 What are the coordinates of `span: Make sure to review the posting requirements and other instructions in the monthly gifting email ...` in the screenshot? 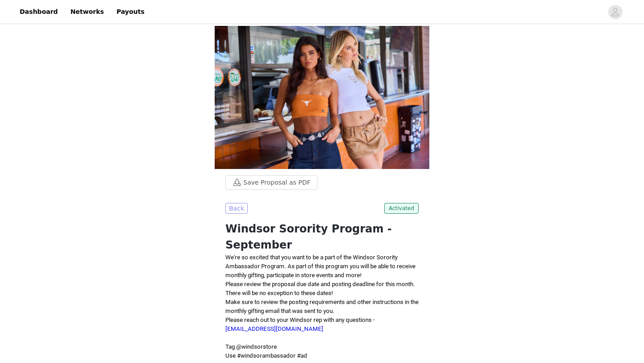 It's located at (322, 306).